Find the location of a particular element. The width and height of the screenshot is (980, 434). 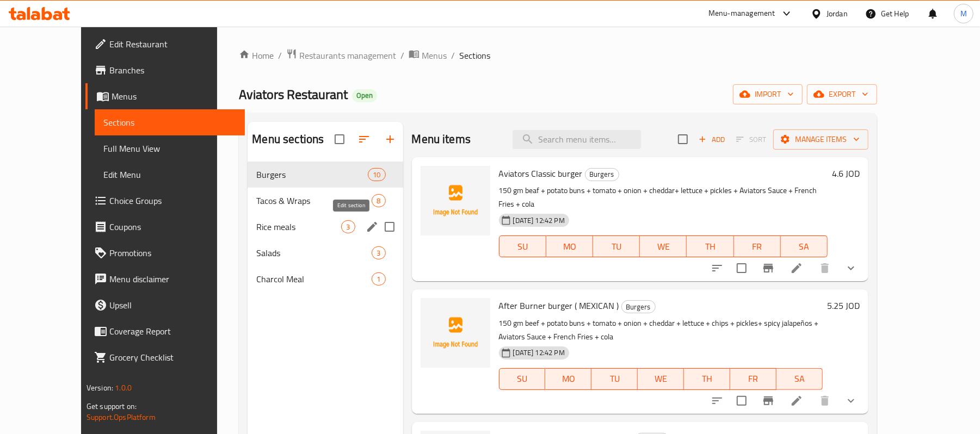

span: Promotions is located at coordinates (173, 253).